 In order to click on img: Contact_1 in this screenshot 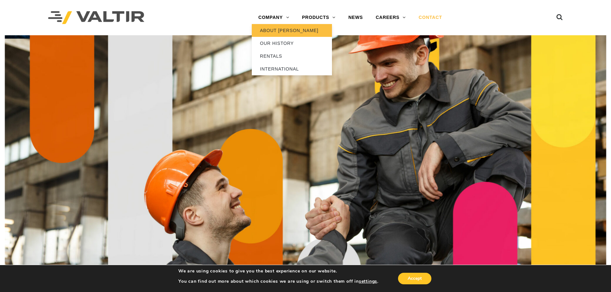, I will do `click(305, 154)`.